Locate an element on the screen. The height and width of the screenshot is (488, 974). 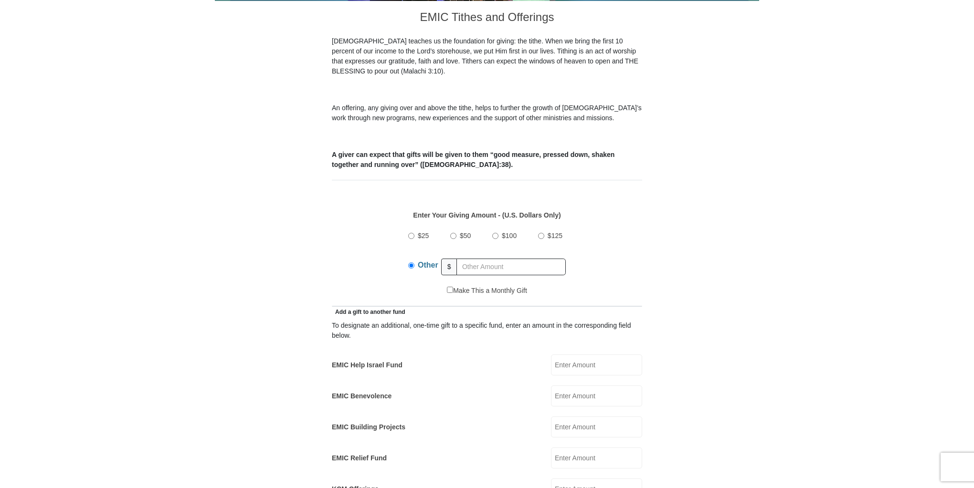
label: EMIC Benevolence is located at coordinates (361, 396).